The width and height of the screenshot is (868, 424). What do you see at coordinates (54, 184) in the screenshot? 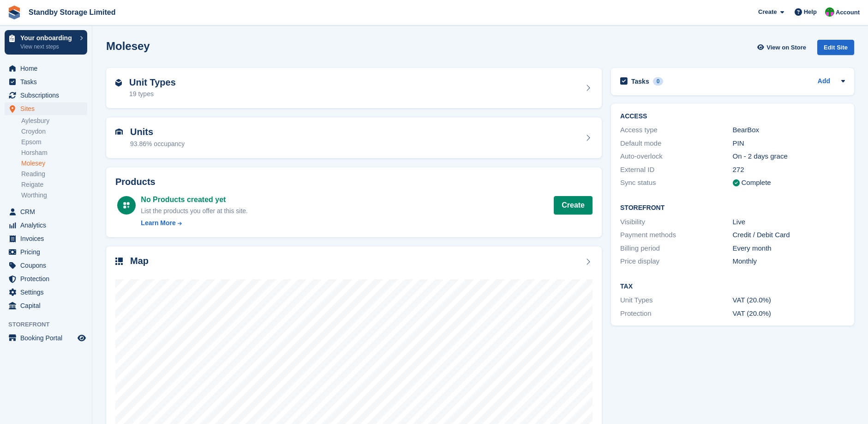
I see `a: Reigate` at bounding box center [54, 184].